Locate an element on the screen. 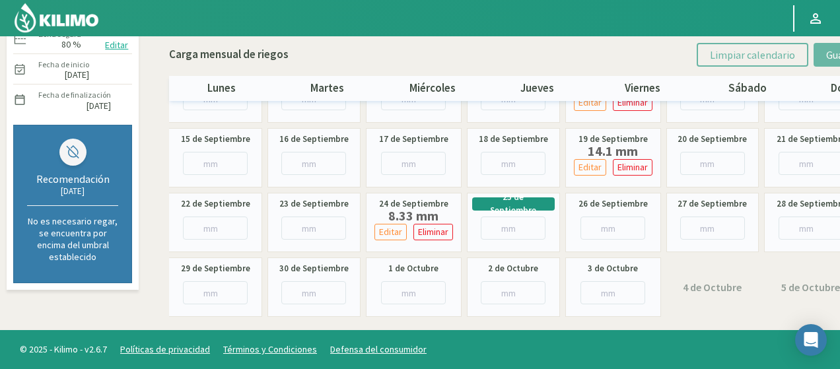 Image resolution: width=840 pixels, height=369 pixels. label: 29 de Septiembre is located at coordinates (215, 269).